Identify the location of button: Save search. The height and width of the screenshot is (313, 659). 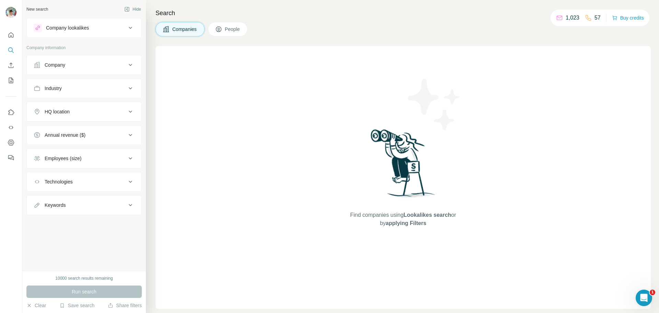
(77, 305).